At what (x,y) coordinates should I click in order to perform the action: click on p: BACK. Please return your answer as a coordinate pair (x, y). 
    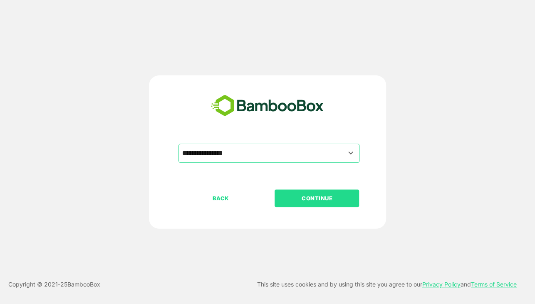
    Looking at the image, I should click on (221, 198).